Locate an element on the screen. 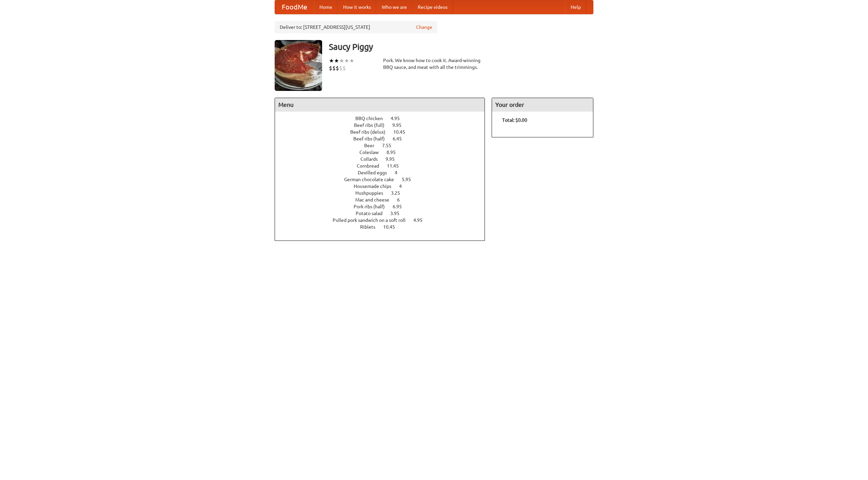 The height and width of the screenshot is (480, 868). a: Housemade chips 4 is located at coordinates (384, 186).